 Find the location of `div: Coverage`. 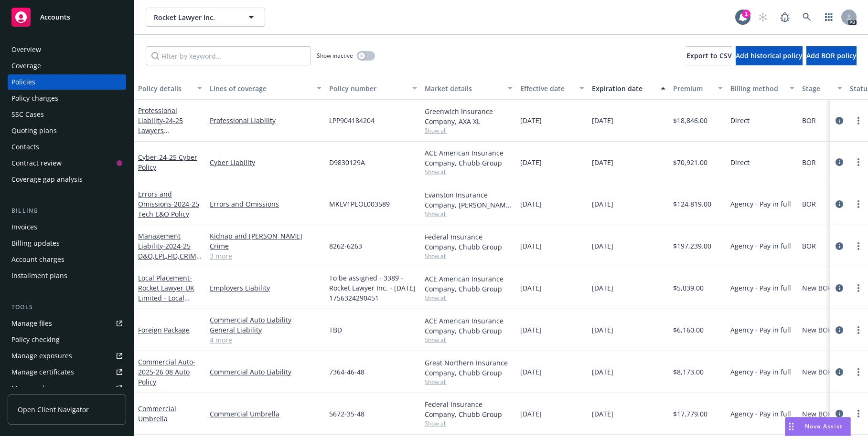

div: Coverage is located at coordinates (27, 66).